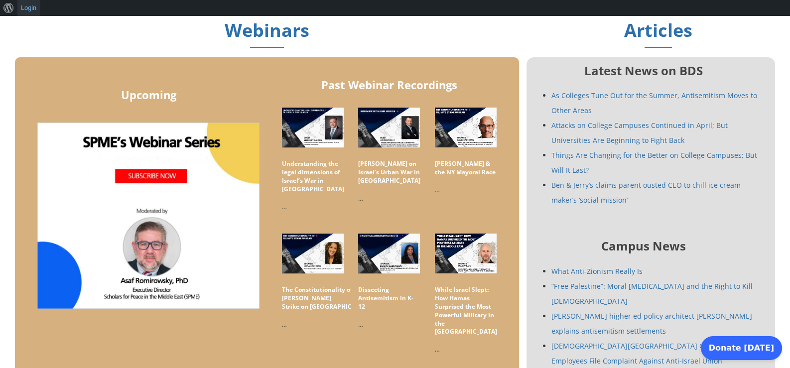 The image size is (790, 368). What do you see at coordinates (654, 162) in the screenshot?
I see `a: Things Are Changing for the Better on College Campuses; But Will It Last?` at bounding box center [654, 162].